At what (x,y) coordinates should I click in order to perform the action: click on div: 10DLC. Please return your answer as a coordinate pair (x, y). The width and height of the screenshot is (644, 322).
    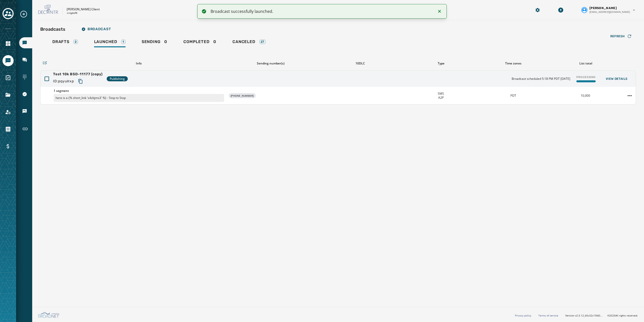
    Looking at the image, I should click on (360, 63).